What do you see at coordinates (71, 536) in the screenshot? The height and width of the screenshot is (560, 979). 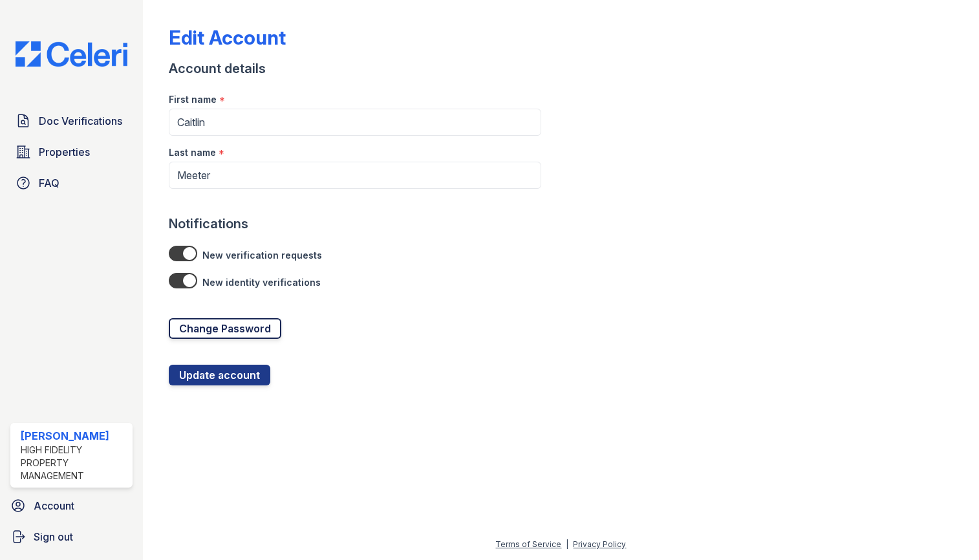 I see `button: Sign out` at bounding box center [71, 536].